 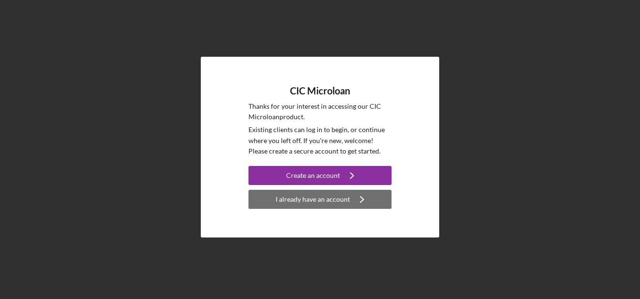 What do you see at coordinates (320, 199) in the screenshot?
I see `button: I already have an account` at bounding box center [320, 199].